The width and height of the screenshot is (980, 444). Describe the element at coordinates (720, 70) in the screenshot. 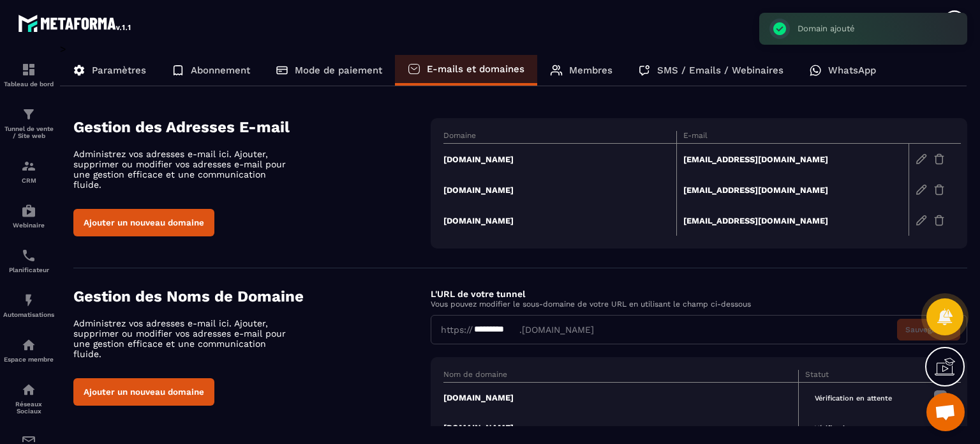

I see `p: SMS / Emails / Webinaires` at that location.